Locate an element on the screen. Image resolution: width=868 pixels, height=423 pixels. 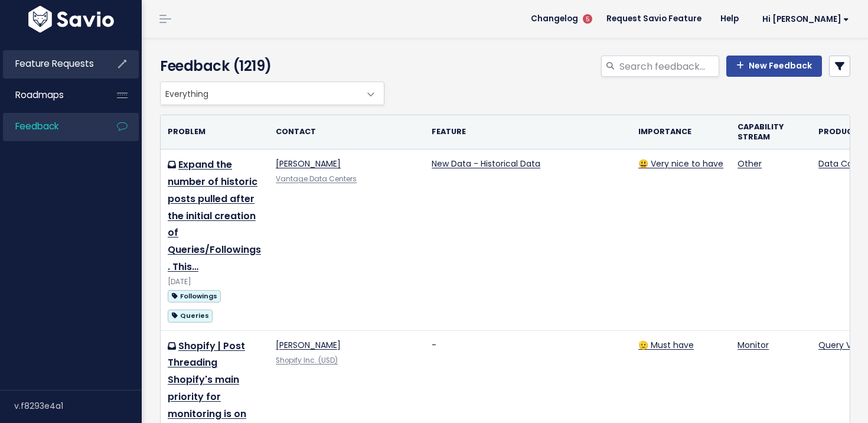
a: Vantage Data Centers is located at coordinates (316, 179).